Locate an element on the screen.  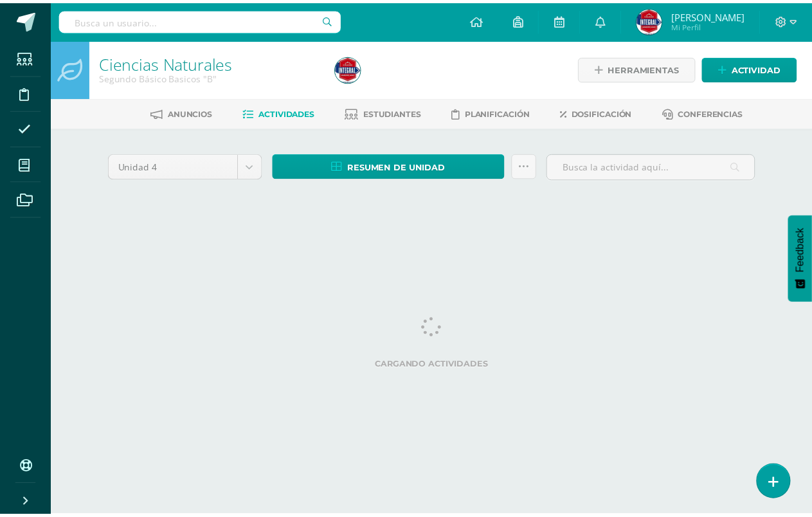
a: Actividades is located at coordinates (282, 113).